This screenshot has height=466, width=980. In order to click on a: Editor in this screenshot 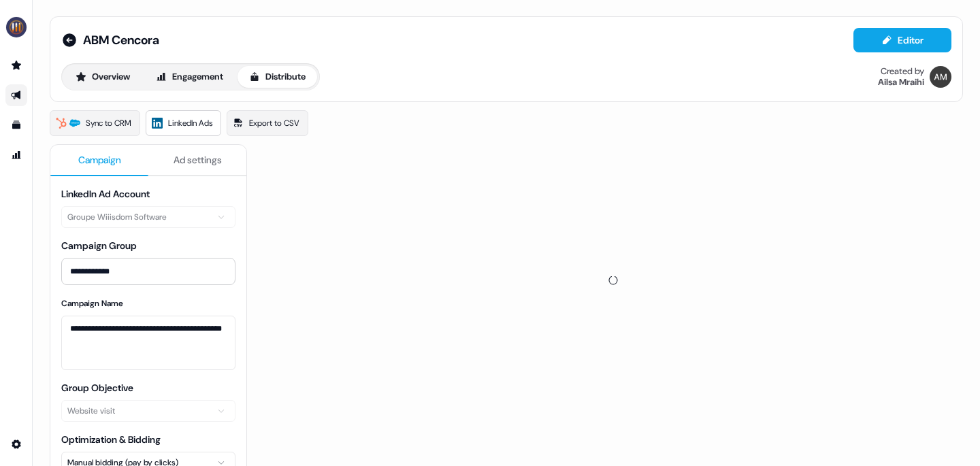, I will do `click(902, 42)`.